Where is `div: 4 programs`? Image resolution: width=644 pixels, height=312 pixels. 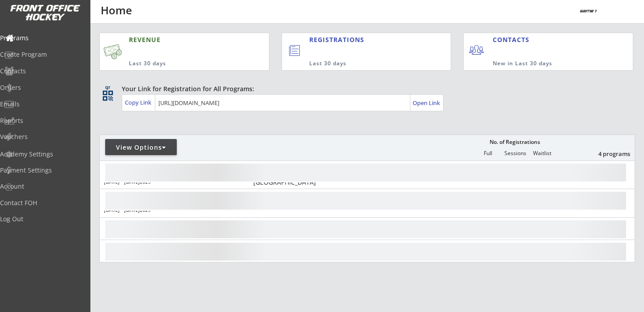 div: 4 programs is located at coordinates (607, 154).